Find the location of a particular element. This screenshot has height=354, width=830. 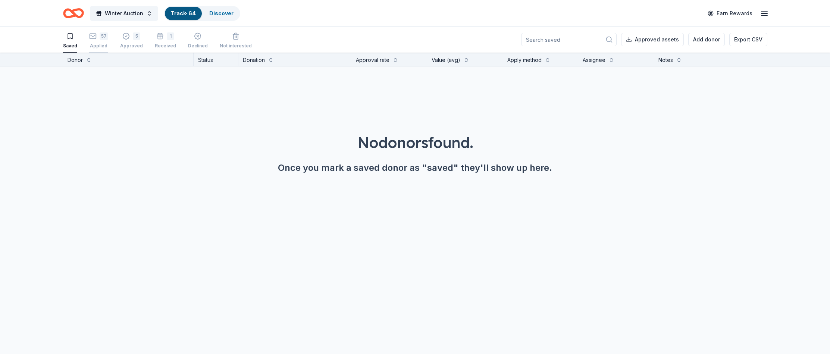

button: Winter Auction is located at coordinates (124, 13).